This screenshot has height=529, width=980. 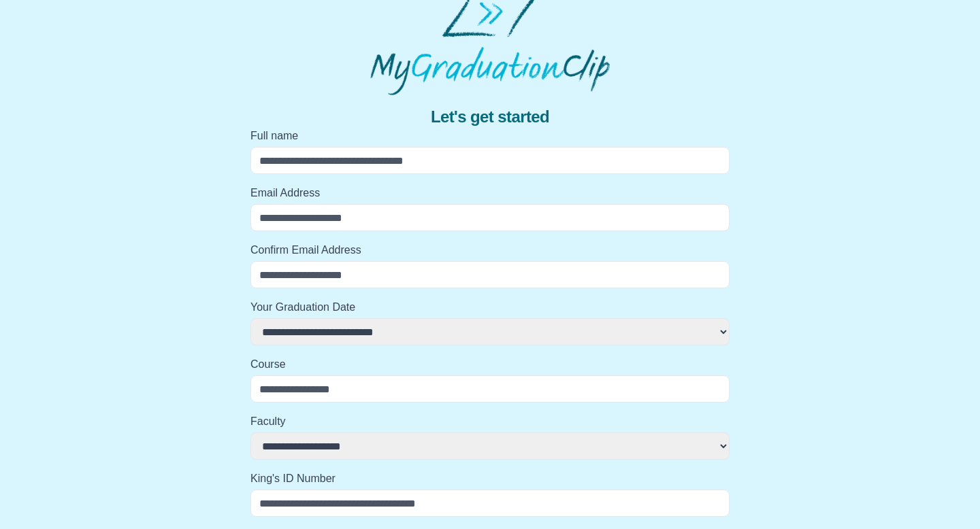 What do you see at coordinates (490, 365) in the screenshot?
I see `label: Course` at bounding box center [490, 365].